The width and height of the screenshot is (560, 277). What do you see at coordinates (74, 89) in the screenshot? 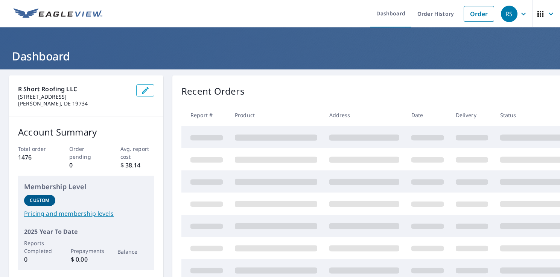
I see `p: R Short Roofing LLC` at bounding box center [74, 89].